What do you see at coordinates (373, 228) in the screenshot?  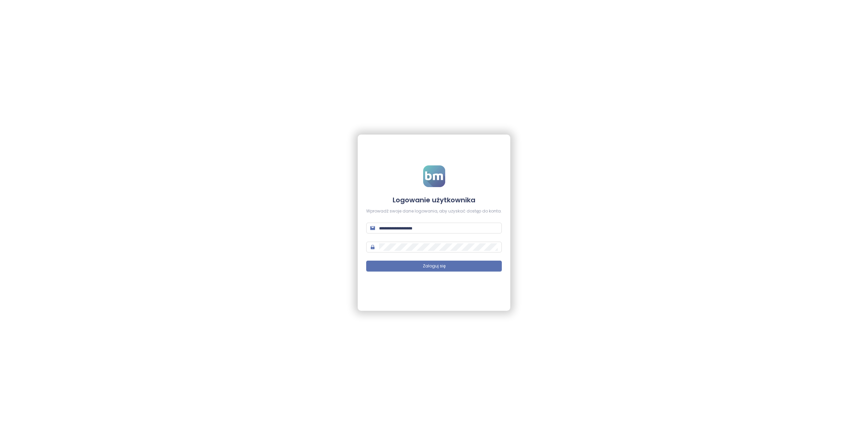 I see `span: mail` at bounding box center [373, 228].